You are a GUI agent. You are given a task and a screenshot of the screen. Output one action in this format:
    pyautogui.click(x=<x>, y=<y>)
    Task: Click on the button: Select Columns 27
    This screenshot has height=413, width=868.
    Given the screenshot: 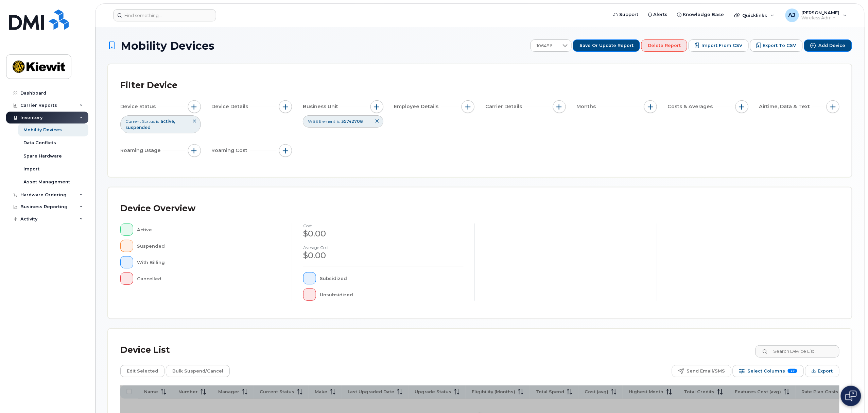 What is the action you would take?
    pyautogui.click(x=768, y=371)
    